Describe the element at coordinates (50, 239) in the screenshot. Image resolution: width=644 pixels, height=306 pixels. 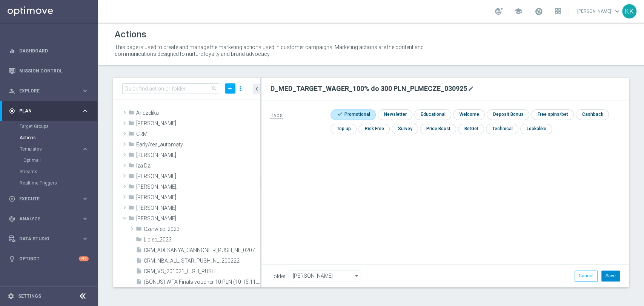
I see `span: Data Studio` at that location.